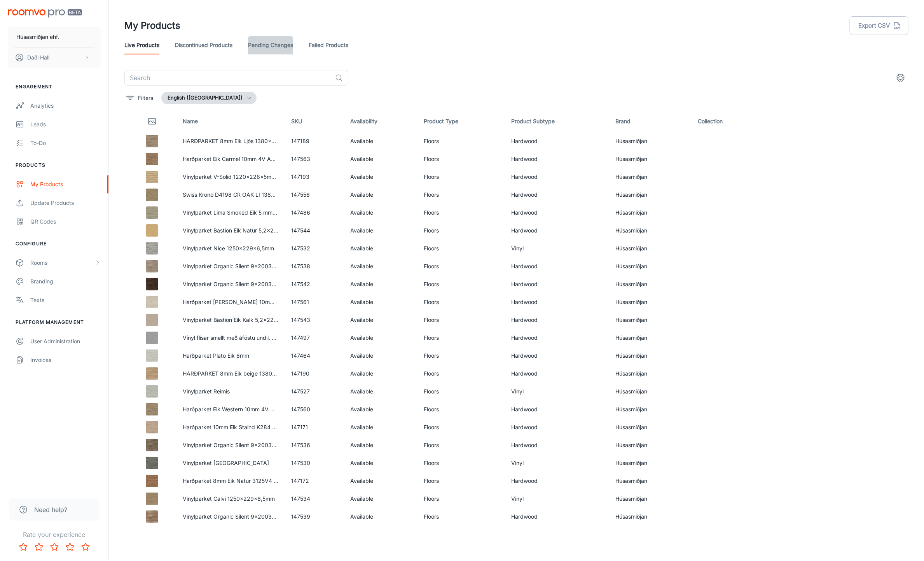  What do you see at coordinates (315, 517) in the screenshot?
I see `td: 147539` at bounding box center [315, 517].